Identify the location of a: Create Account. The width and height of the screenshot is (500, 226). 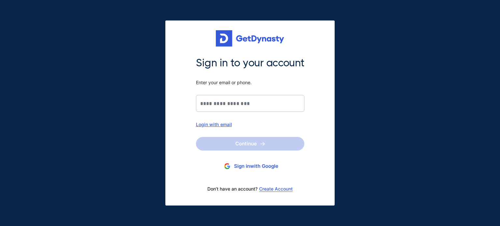
(276, 189).